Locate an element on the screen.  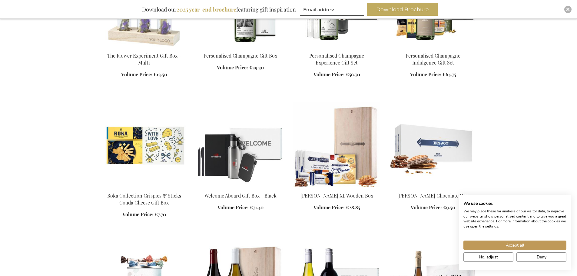
img: Jules Destrooper Chocolate Duo is located at coordinates (433, 145).